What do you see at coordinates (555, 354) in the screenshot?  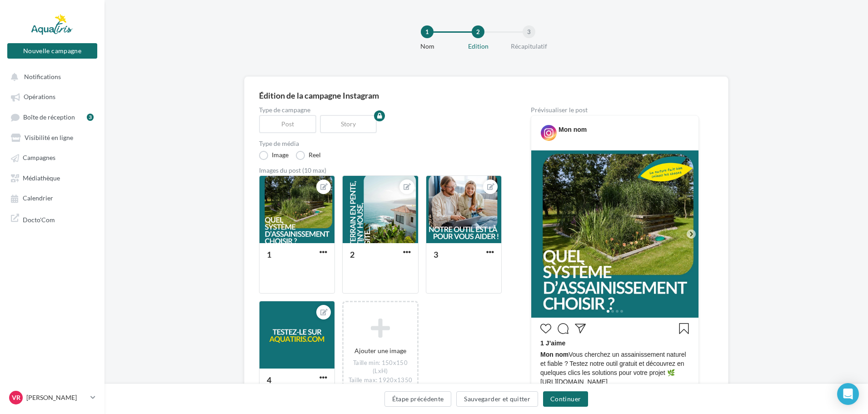 I see `span: Mon nom` at bounding box center [555, 354].